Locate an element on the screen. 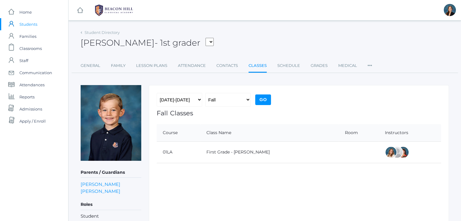  span: - 1st grader is located at coordinates (177, 43).